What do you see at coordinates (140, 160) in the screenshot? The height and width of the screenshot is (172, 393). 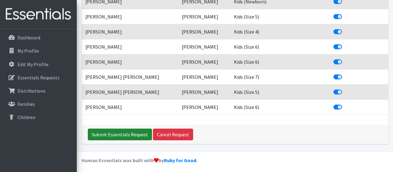 I see `strong: Human Essentials was built with by .` at bounding box center [140, 160].